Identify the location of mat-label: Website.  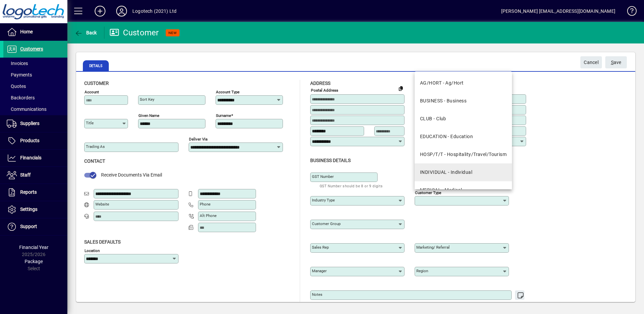
(102, 204).